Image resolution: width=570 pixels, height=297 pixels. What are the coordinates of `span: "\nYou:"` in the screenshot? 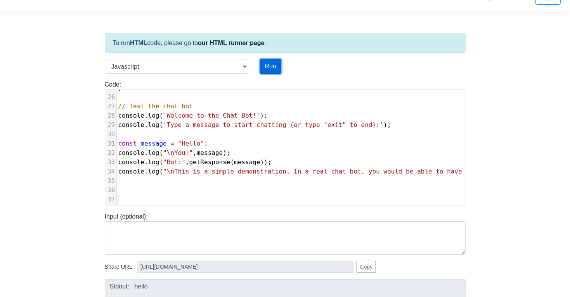 It's located at (178, 152).